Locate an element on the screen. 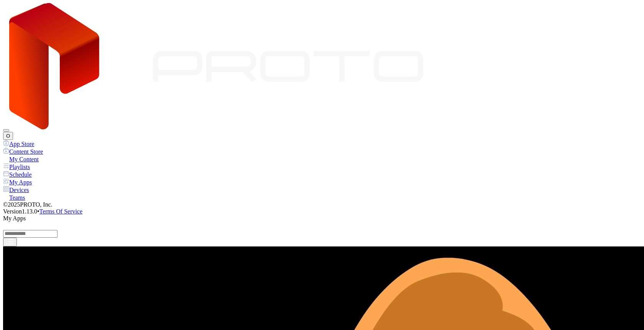  div: Playlists is located at coordinates (322, 167).